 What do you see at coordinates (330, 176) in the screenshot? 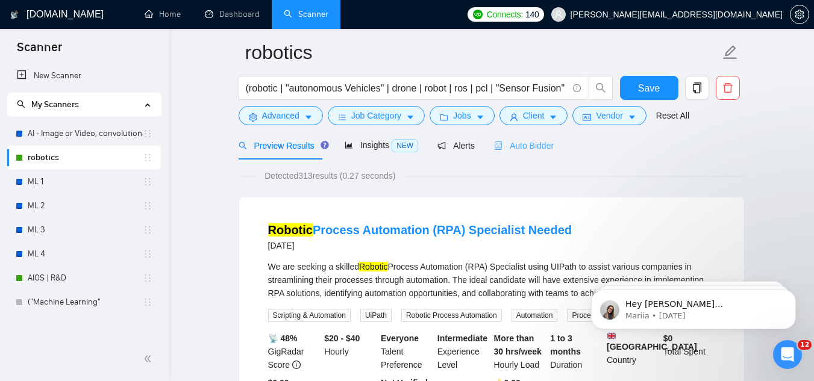
I see `span: Detected 313 results (0.27 seconds)` at bounding box center [330, 176].